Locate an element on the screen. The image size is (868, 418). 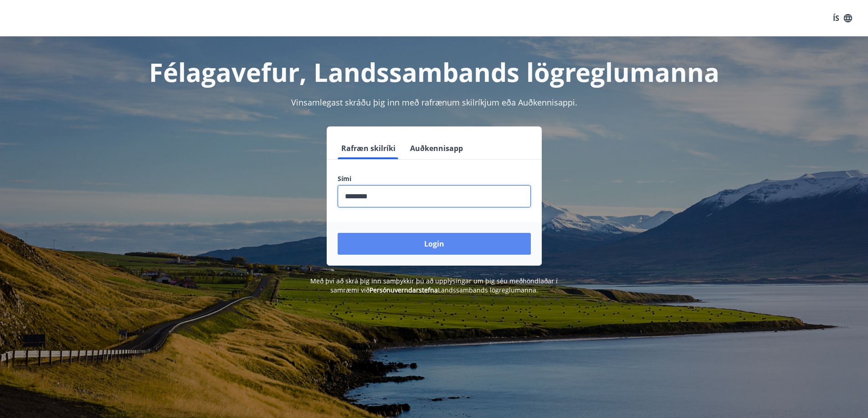
button: ÍS is located at coordinates (842, 18).